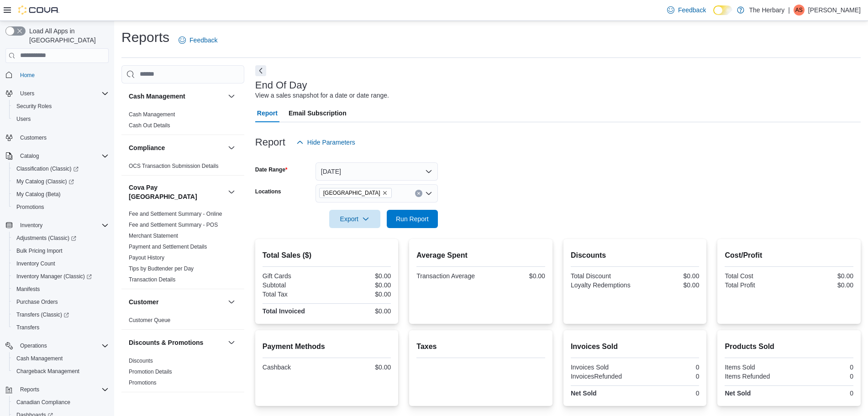 Image resolution: width=868 pixels, height=416 pixels. I want to click on a: My Catalog (Beta), so click(38, 194).